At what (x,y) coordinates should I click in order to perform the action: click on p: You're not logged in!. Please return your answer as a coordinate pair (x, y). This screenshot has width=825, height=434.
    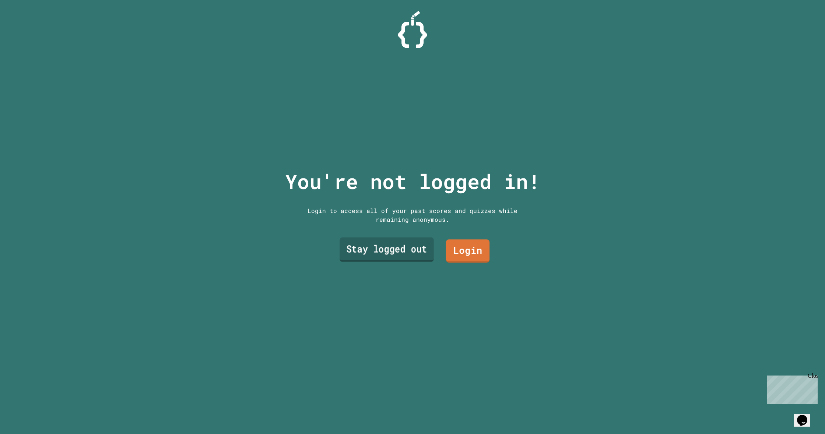
    Looking at the image, I should click on (412, 181).